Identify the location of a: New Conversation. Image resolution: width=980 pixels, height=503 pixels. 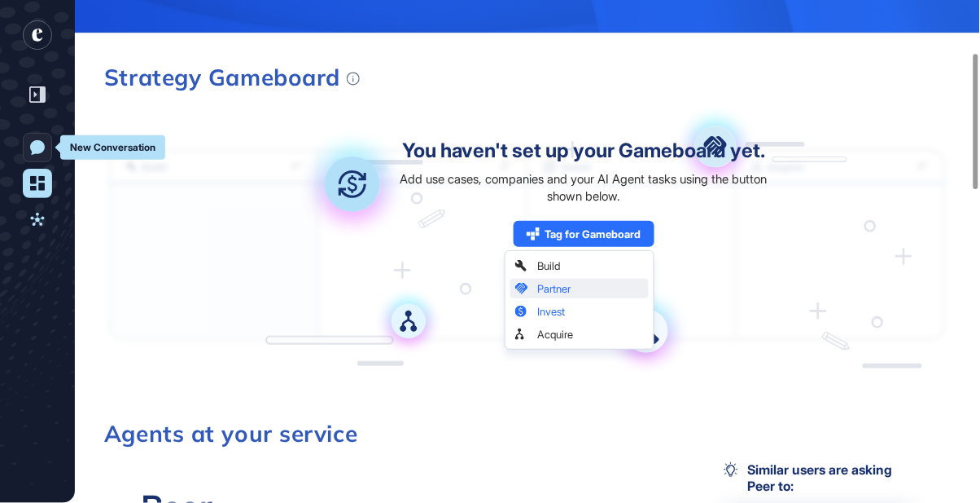
(38, 147).